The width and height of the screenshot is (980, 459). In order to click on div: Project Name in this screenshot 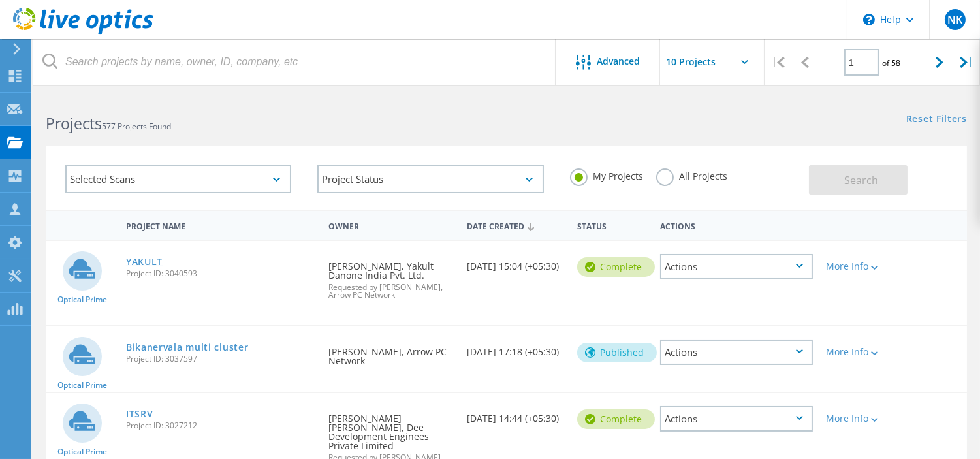, I will do `click(221, 225)`.